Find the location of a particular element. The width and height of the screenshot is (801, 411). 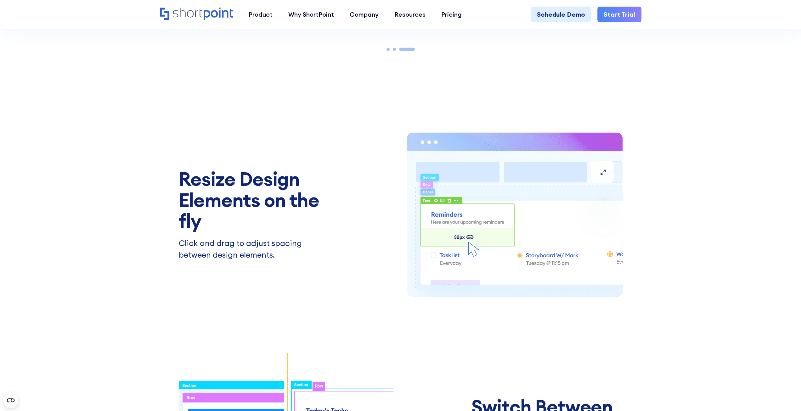

div: Company is located at coordinates (364, 14).